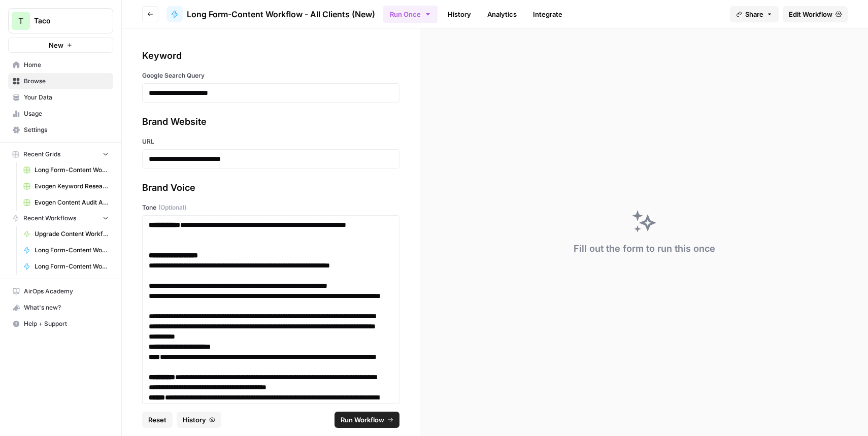 This screenshot has width=868, height=436. I want to click on span: Share, so click(754, 14).